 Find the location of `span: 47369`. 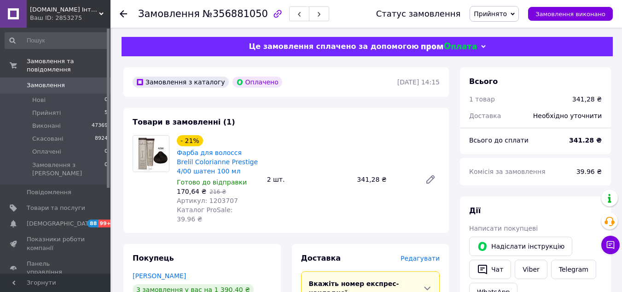

span: 47369 is located at coordinates (100, 126).